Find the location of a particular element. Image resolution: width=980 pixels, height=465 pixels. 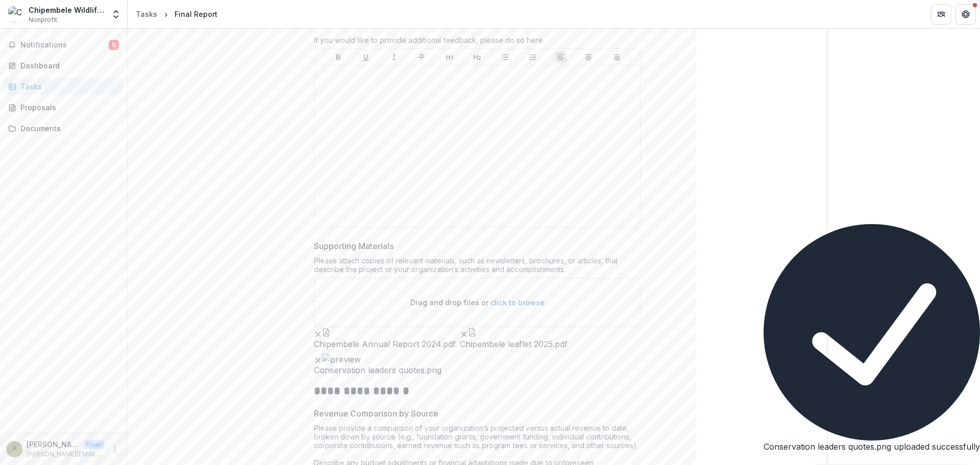

span: Conservation leaders quotes.png is located at coordinates (378, 370).